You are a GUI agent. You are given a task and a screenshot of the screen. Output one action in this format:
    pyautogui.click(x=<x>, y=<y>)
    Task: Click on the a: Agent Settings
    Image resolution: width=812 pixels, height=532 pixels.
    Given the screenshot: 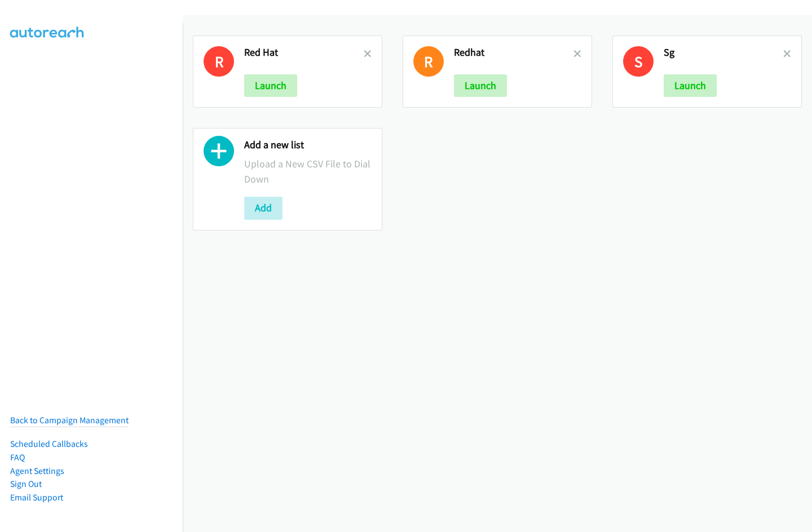 What is the action you would take?
    pyautogui.click(x=37, y=471)
    